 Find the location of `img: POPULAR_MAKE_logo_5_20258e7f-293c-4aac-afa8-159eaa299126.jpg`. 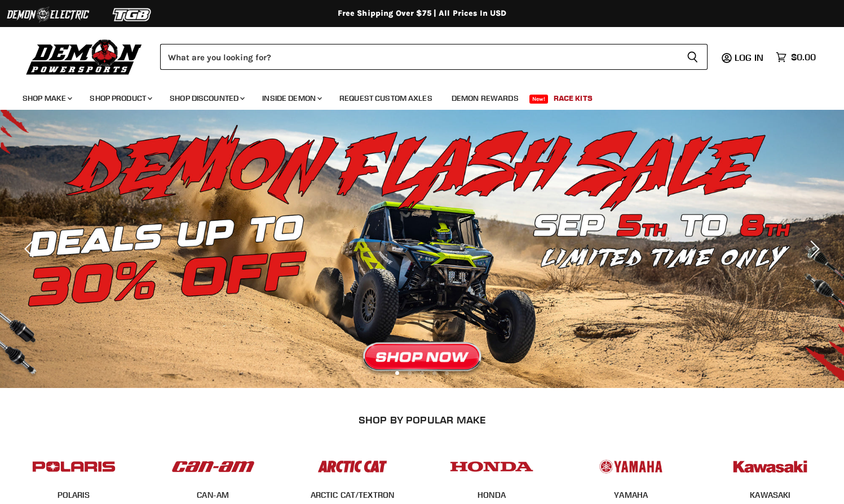

img: POPULAR_MAKE_logo_5_20258e7f-293c-4aac-afa8-159eaa299126.jpg is located at coordinates (631, 467).